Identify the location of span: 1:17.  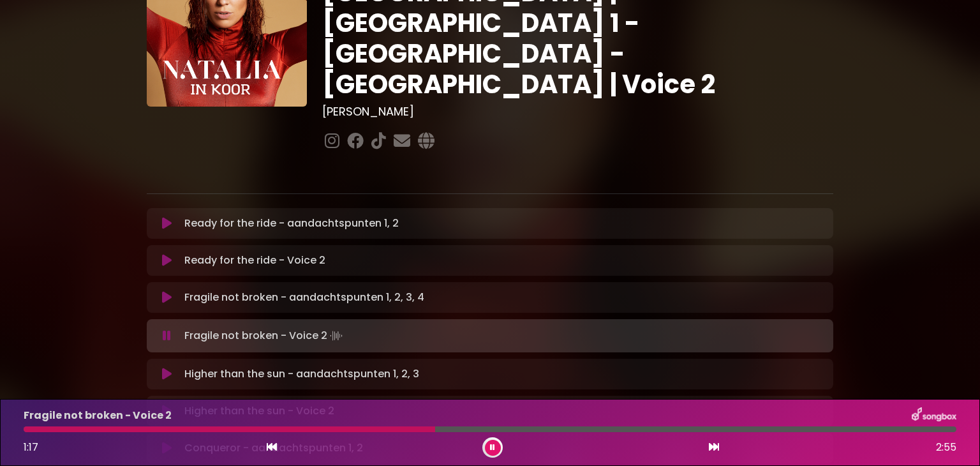
(31, 447).